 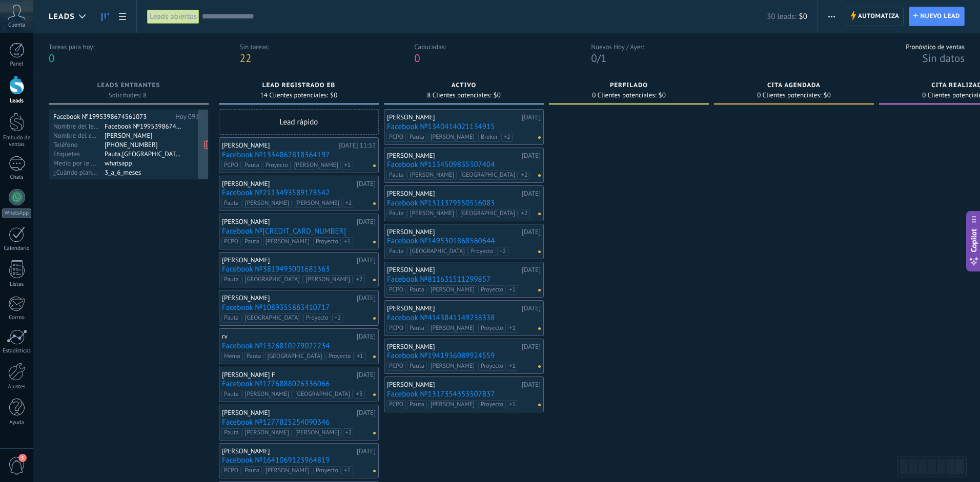 What do you see at coordinates (128, 96) in the screenshot?
I see `span: Solicitudes: 8` at bounding box center [128, 96].